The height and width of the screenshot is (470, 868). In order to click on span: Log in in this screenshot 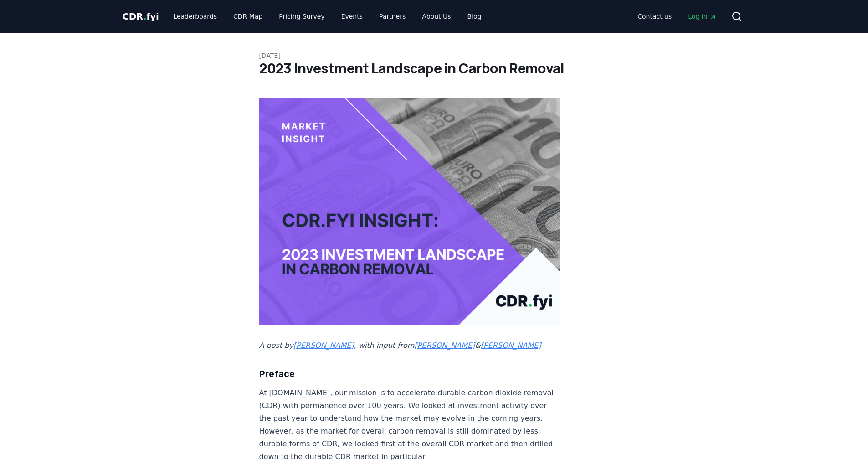, I will do `click(703, 16)`.